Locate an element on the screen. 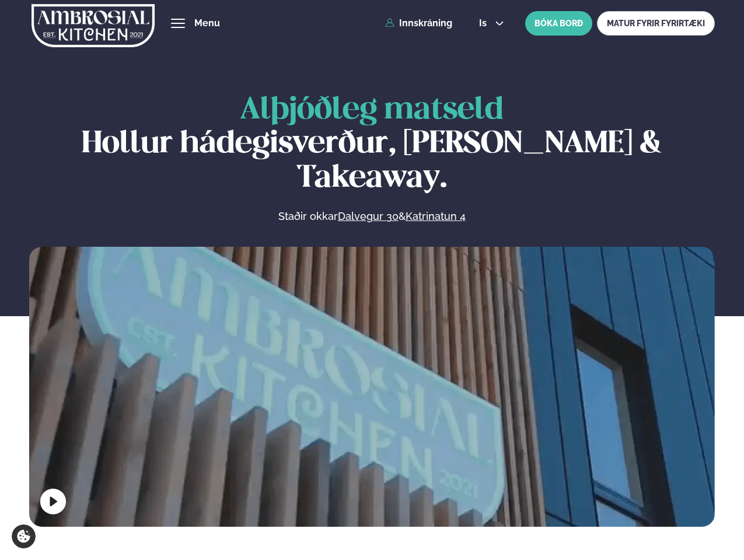  a: MATUR FYRIR FYRIRTÆKI is located at coordinates (656, 24).